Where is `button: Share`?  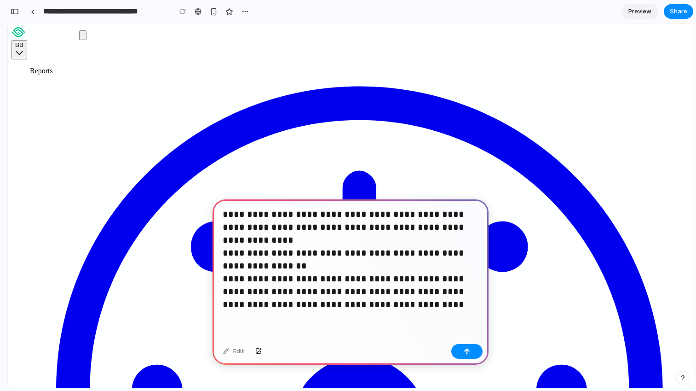
button: Share is located at coordinates (679, 12).